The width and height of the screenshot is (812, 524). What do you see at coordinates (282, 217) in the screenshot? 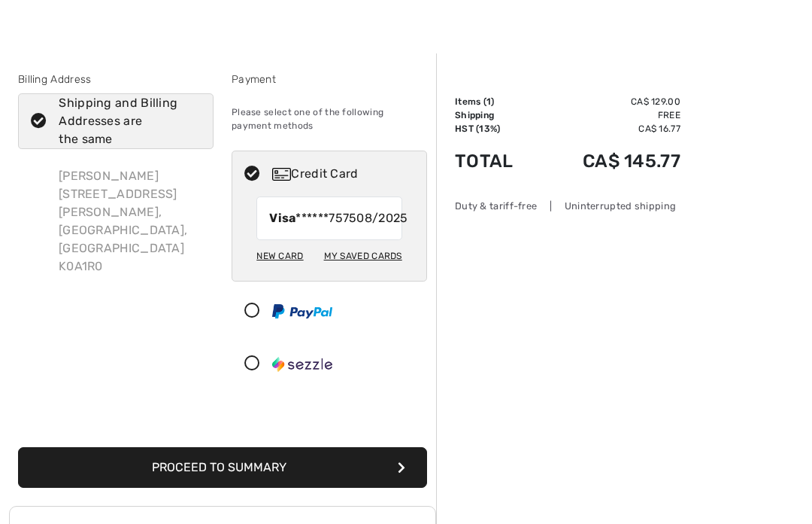
I see `strong: Visa` at bounding box center [282, 217].